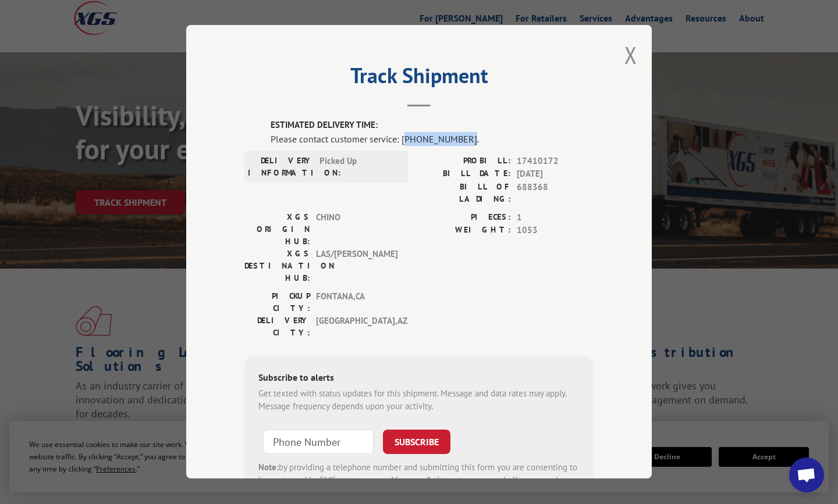 The width and height of the screenshot is (838, 504). Describe the element at coordinates (268, 467) in the screenshot. I see `strong: Note:` at that location.